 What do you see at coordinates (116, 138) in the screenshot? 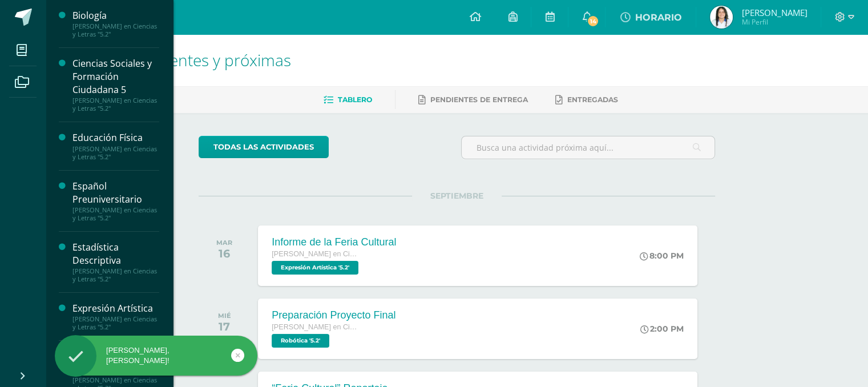
I see `div: Educación Física` at bounding box center [116, 138].